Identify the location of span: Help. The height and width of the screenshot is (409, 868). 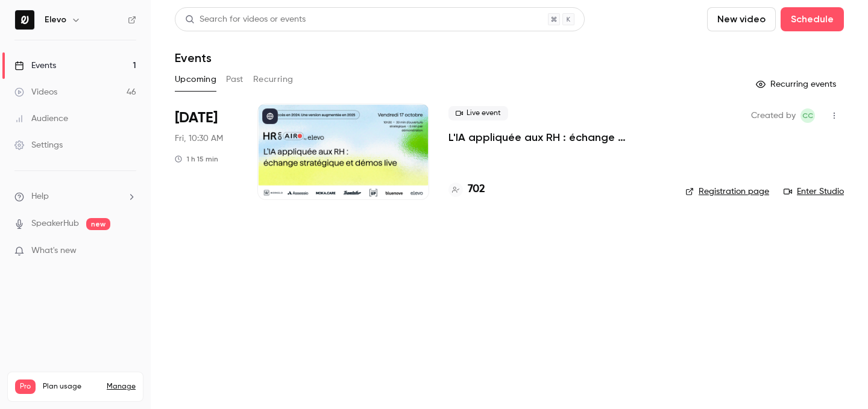
(40, 197).